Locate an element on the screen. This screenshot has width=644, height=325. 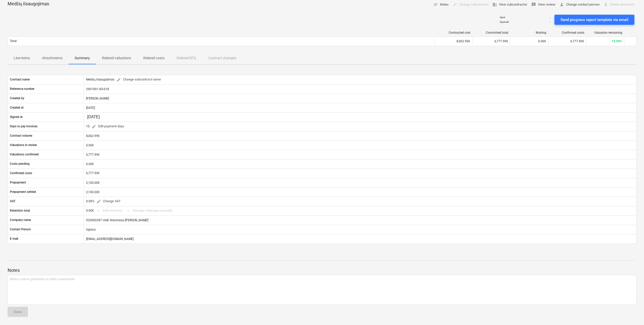
p: Signed at is located at coordinates (16, 117).